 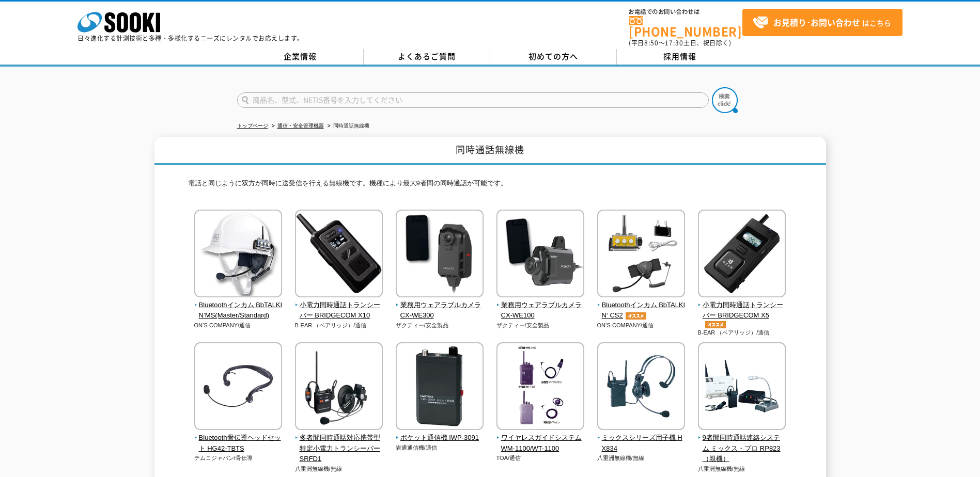 I want to click on p: 岩通通信機/通信, so click(x=439, y=448).